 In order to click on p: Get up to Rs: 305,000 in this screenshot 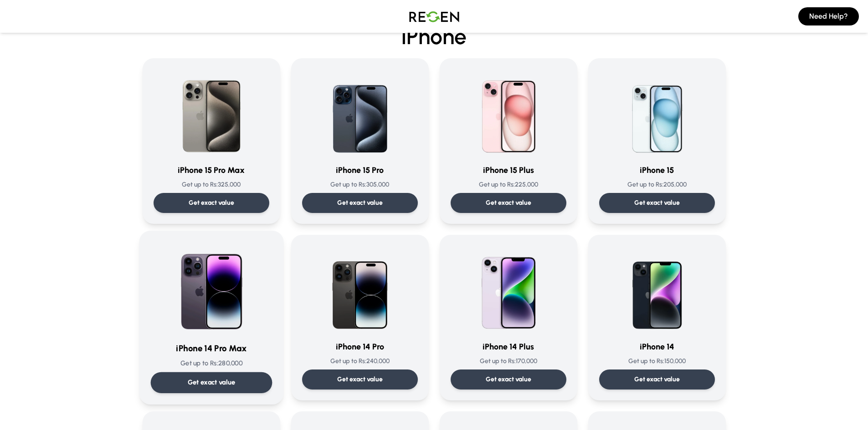, I will do `click(360, 185)`.